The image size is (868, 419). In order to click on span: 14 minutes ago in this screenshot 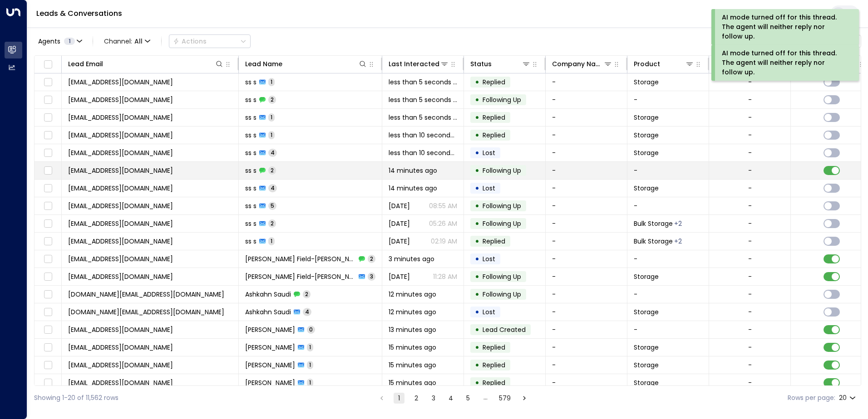, I will do `click(413, 171)`.